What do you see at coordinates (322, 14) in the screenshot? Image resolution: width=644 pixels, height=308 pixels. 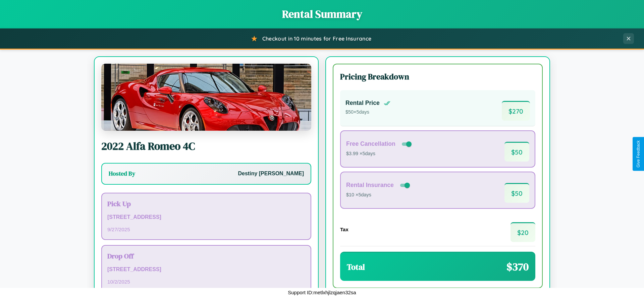 I see `h1: Rental Summary` at bounding box center [322, 14].